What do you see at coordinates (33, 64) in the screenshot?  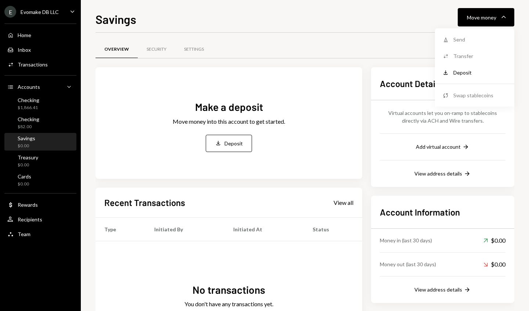 I see `div: Transactions` at bounding box center [33, 64].